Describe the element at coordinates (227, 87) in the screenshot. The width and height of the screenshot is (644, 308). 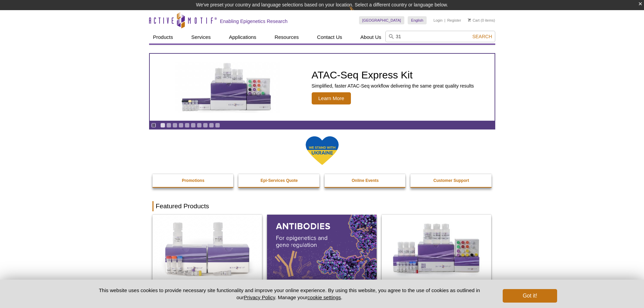
I see `img: ATAC-Seq Express Kit` at that location.